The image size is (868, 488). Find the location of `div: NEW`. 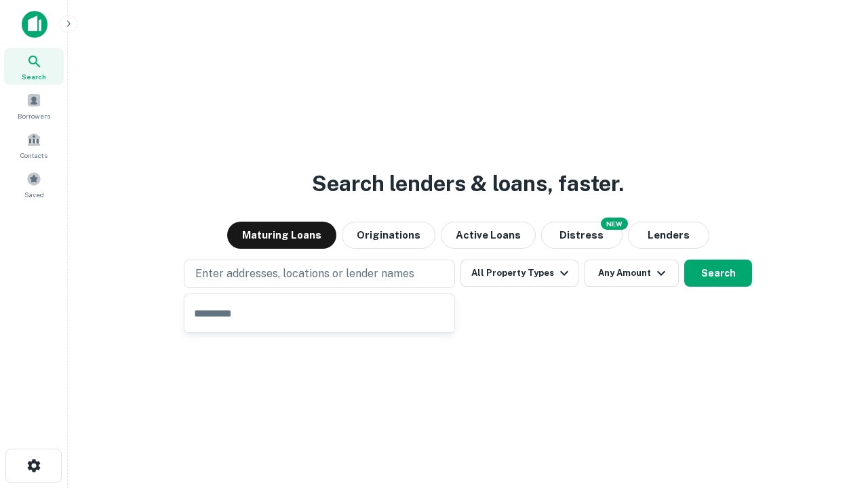

div: NEW is located at coordinates (614, 223).